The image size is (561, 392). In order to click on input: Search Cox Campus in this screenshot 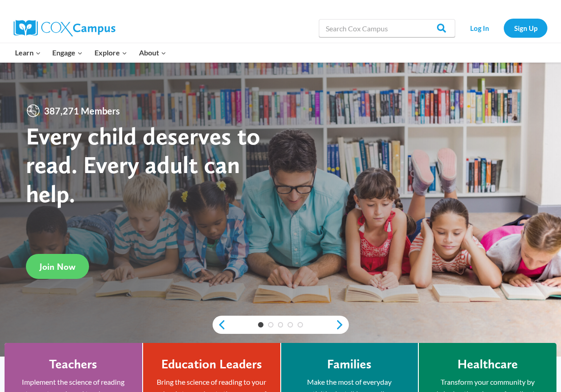, I will do `click(387, 28)`.